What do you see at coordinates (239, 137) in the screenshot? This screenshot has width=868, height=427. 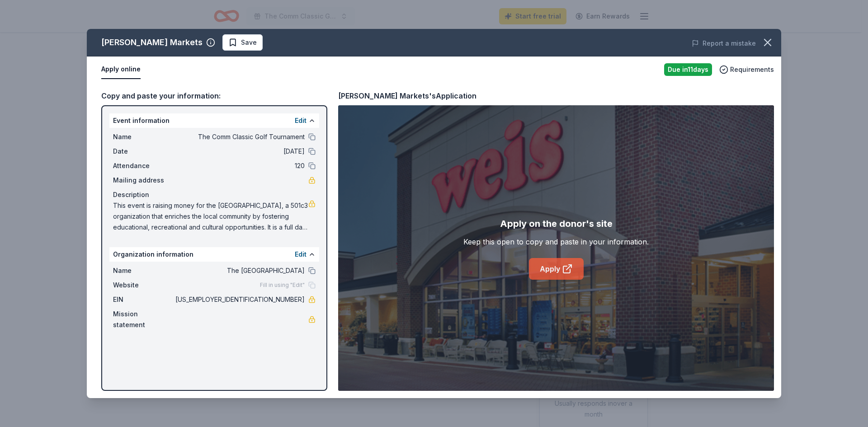 I see `span: The Comm Classic Golf Tournament` at bounding box center [239, 137].